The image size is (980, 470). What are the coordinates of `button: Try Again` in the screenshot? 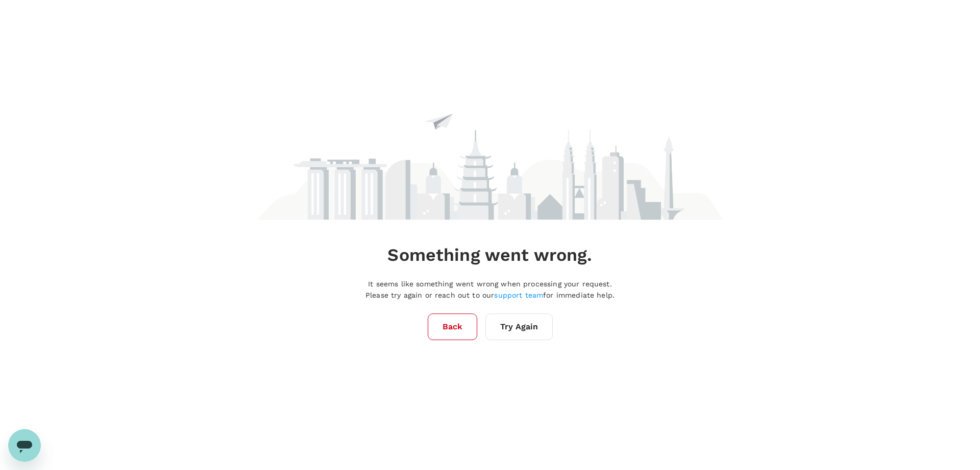 It's located at (519, 327).